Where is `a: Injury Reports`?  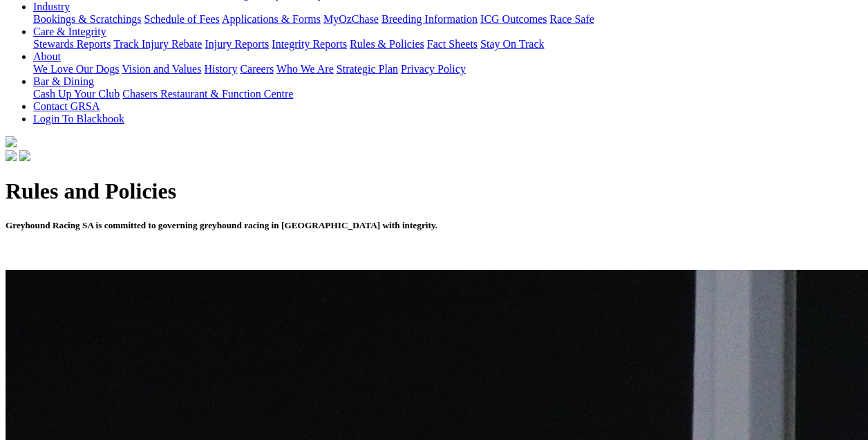 a: Injury Reports is located at coordinates (236, 43).